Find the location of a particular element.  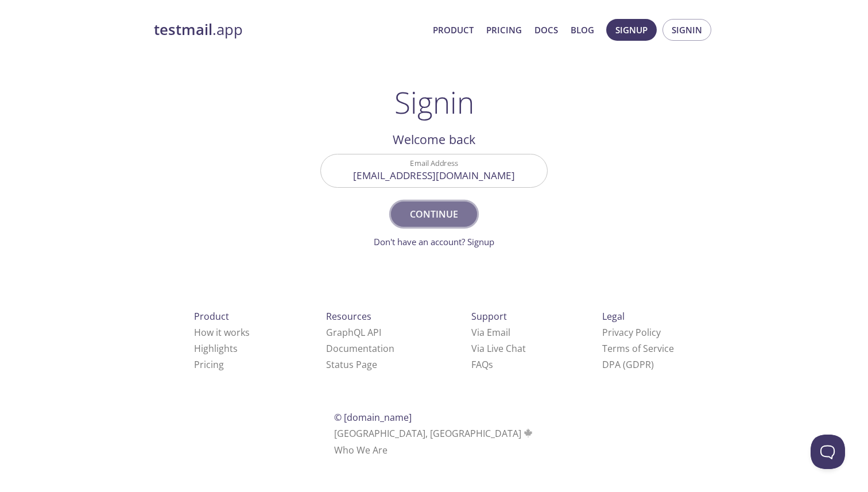

strong: testmail is located at coordinates (183, 29).